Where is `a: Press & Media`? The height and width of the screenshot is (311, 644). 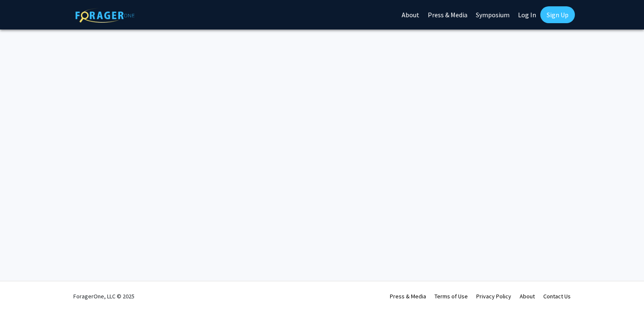 a: Press & Media is located at coordinates (408, 296).